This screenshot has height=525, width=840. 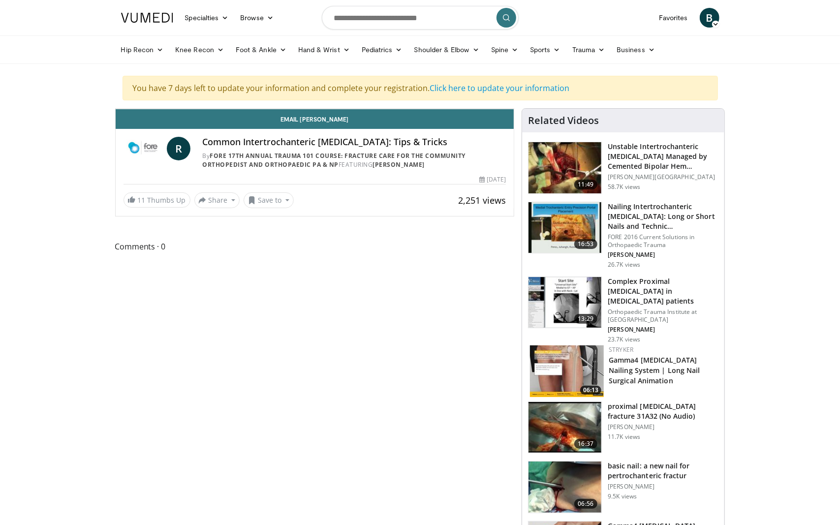 I want to click on a: Hip Recon, so click(x=142, y=50).